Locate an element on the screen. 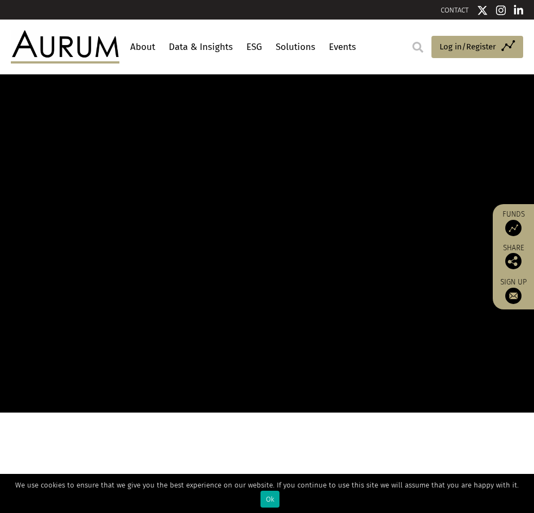 The width and height of the screenshot is (534, 513). a: Funds is located at coordinates (513, 223).